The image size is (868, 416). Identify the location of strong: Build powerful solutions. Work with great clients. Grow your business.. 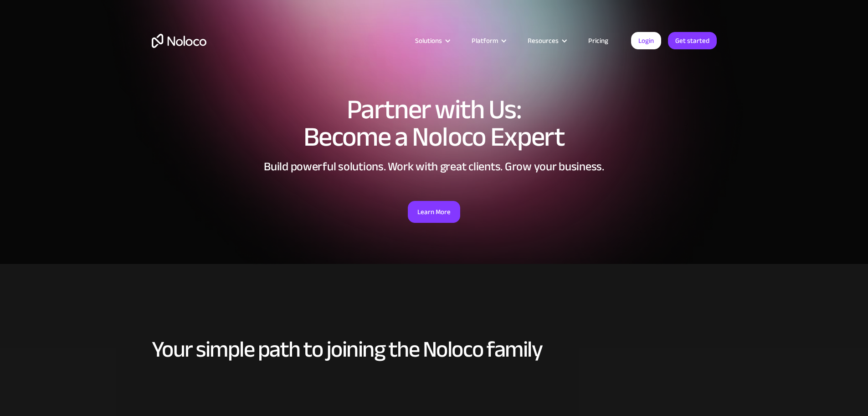
(434, 166).